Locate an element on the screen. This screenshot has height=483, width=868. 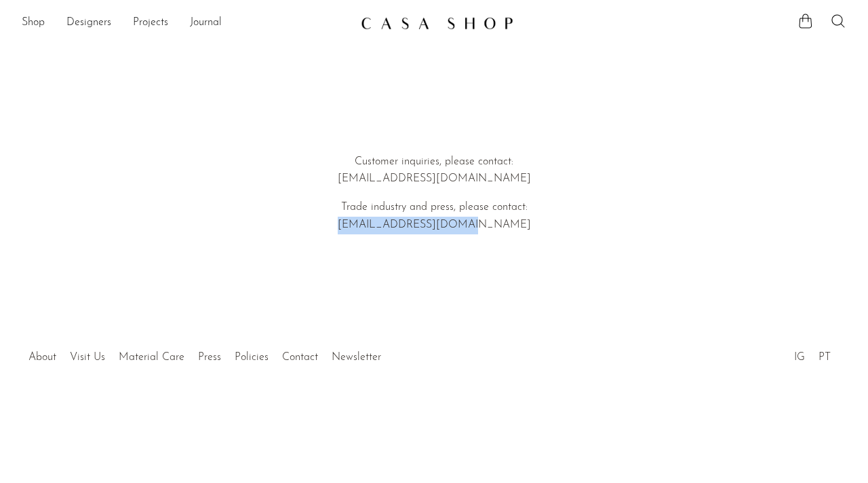
a: Shop is located at coordinates (33, 23).